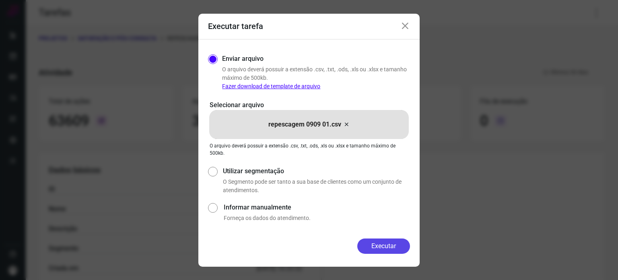 The image size is (618, 280). I want to click on label: Utilizar segmentação, so click(316, 171).